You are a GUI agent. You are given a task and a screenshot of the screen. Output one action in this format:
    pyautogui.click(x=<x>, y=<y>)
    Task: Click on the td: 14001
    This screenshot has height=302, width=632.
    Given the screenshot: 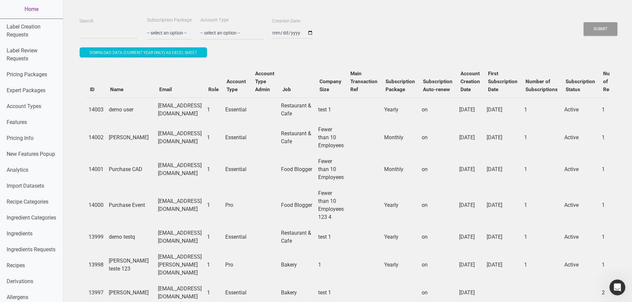 What is the action you would take?
    pyautogui.click(x=96, y=169)
    